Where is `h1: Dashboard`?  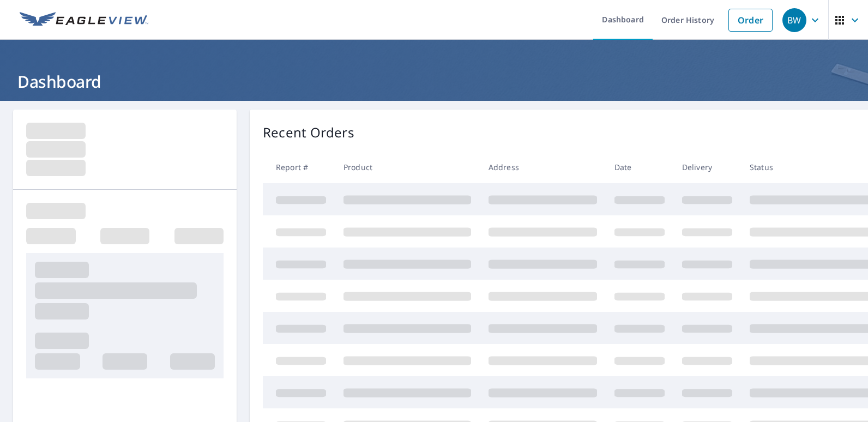 h1: Dashboard is located at coordinates (434, 81).